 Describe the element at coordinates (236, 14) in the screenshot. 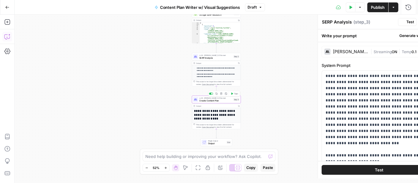

I see `div: Step 1` at that location.